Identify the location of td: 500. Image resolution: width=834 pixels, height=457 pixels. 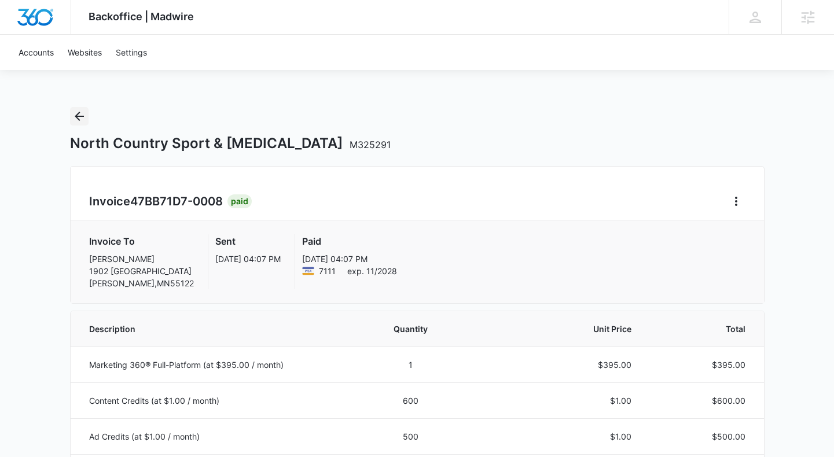
(411, 436).